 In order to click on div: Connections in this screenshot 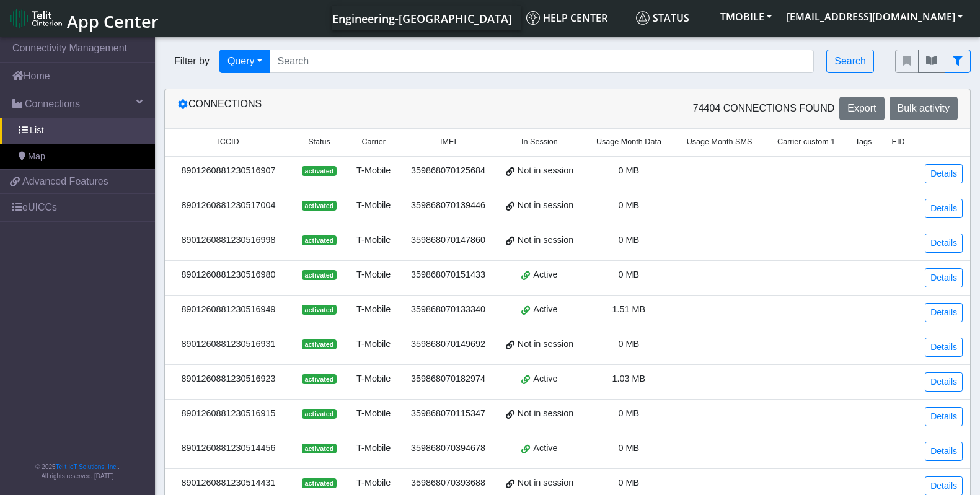, I will do `click(368, 108)`.